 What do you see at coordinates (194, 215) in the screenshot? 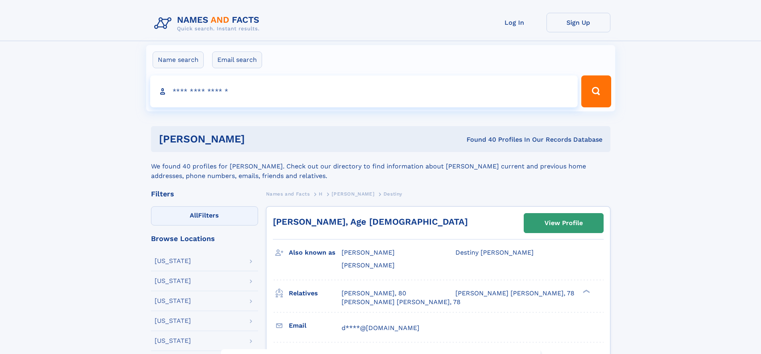
I see `span: All` at bounding box center [194, 215].